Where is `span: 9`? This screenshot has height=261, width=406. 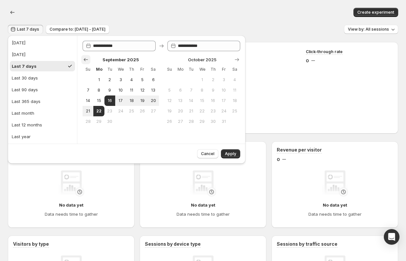
span: 9 is located at coordinates (213, 90).